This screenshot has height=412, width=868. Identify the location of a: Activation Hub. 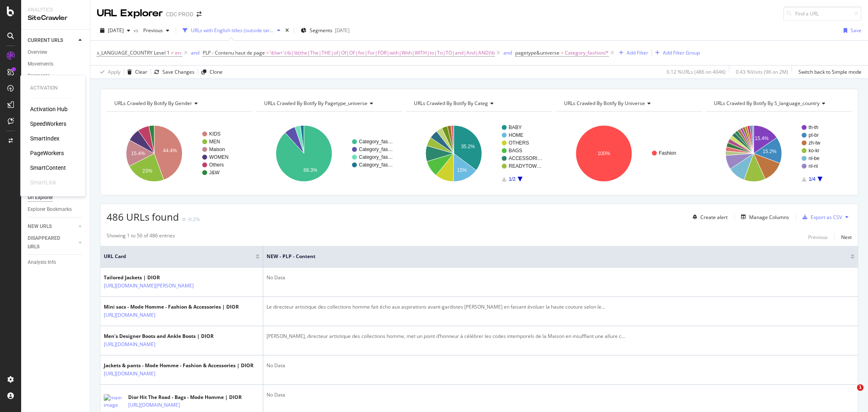
(49, 110).